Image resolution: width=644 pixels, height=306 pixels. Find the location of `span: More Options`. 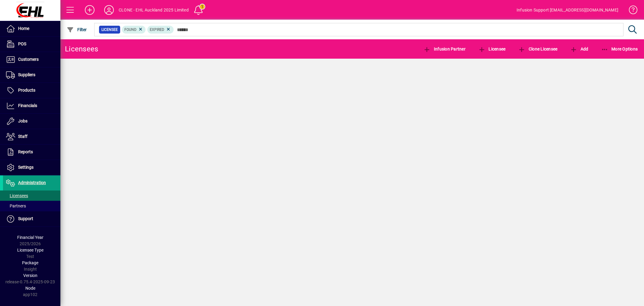

span: More Options is located at coordinates (620, 49).